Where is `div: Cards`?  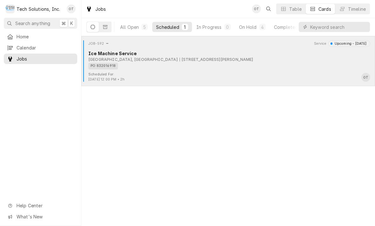
div: Cards is located at coordinates (325, 9).